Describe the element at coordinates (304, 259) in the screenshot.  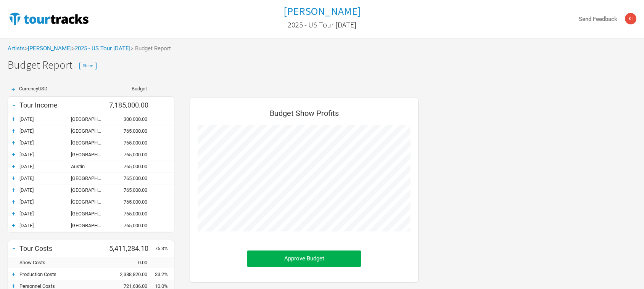
I see `span: Approve Budget` at that location.